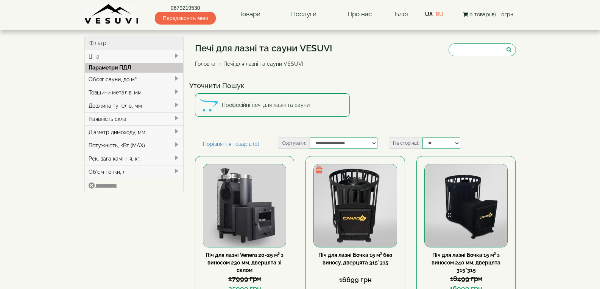 This screenshot has width=600, height=289. What do you see at coordinates (402, 14) in the screenshot?
I see `a: Блог` at bounding box center [402, 14].